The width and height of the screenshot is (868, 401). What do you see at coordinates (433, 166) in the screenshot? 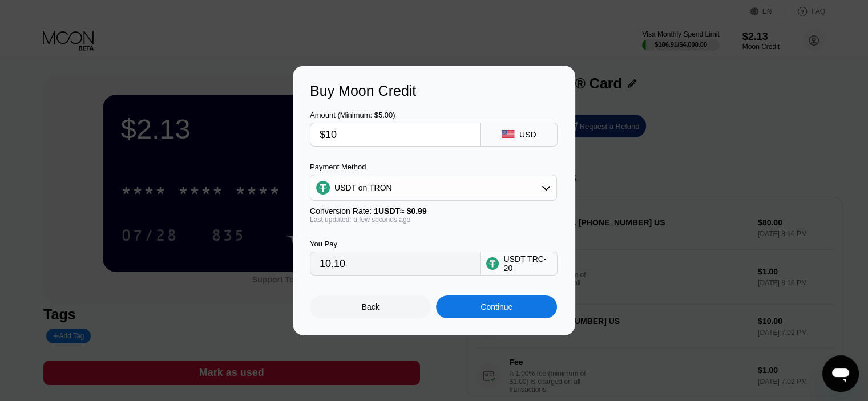
I see `div: Payment Method` at bounding box center [433, 166].